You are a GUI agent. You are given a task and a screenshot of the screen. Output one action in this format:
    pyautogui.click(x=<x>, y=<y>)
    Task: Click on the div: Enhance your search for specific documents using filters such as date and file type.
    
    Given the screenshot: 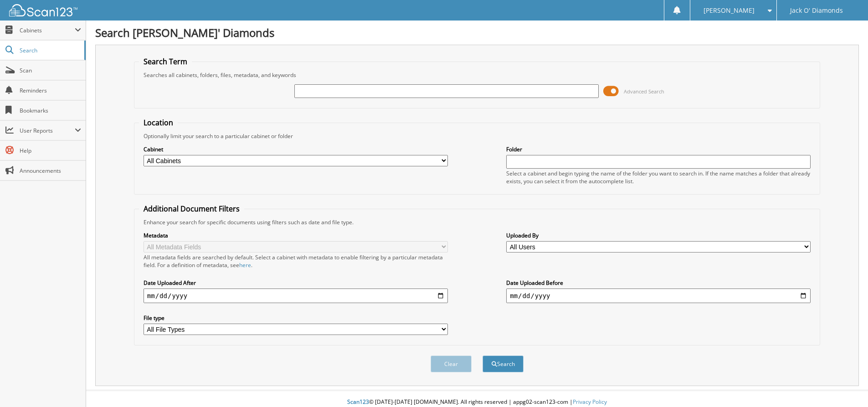 What is the action you would take?
    pyautogui.click(x=477, y=222)
    